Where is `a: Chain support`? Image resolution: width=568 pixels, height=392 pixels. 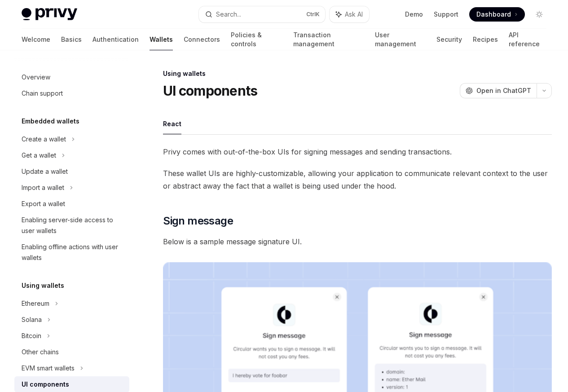
a: Chain support is located at coordinates (72, 94).